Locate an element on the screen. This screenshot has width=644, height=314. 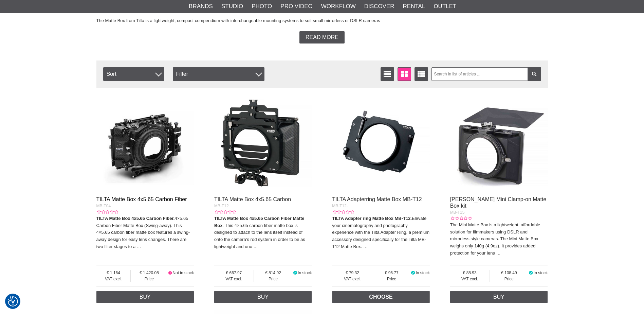
a: List is located at coordinates (387, 74).